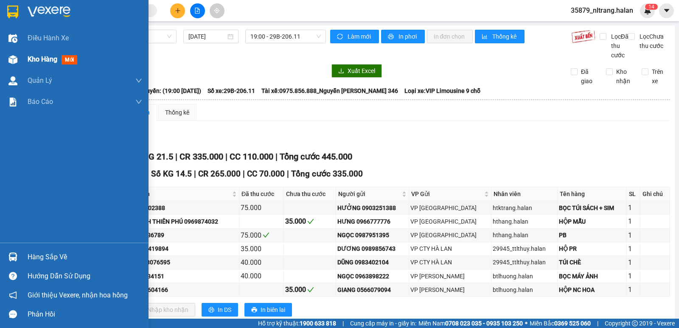 This screenshot has height=328, width=679. I want to click on span: Giới thiệu Vexere, nhận hoa hồng, so click(78, 295).